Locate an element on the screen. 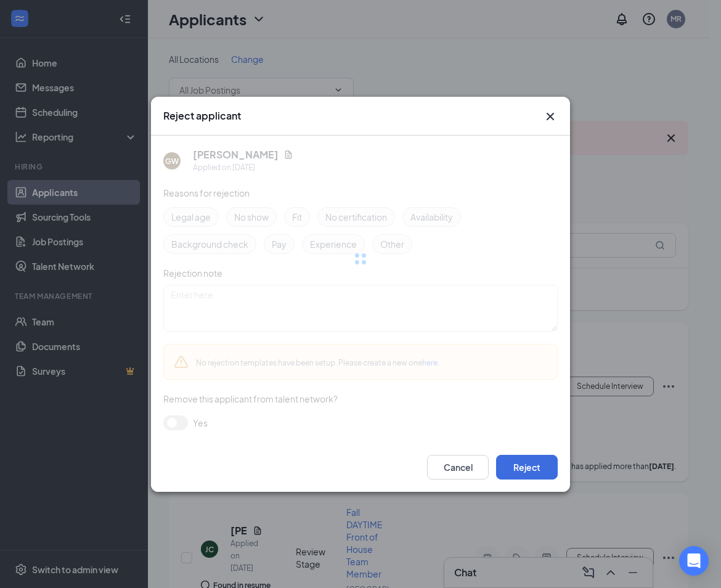  button: Cancel is located at coordinates (459, 467).